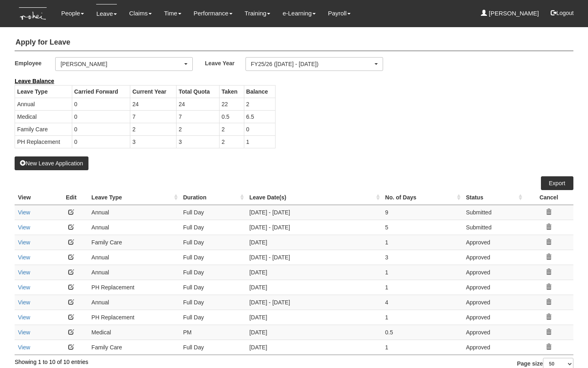 Image resolution: width=588 pixels, height=368 pixels. Describe the element at coordinates (339, 14) in the screenshot. I see `a: Payroll` at that location.